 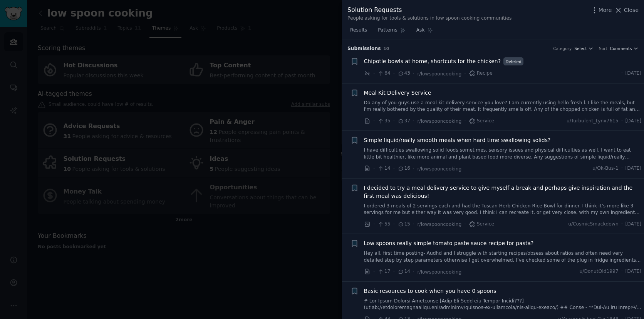 I want to click on a: Low spoons really simple tomato paste sauce recipe for pasta?, so click(x=449, y=243).